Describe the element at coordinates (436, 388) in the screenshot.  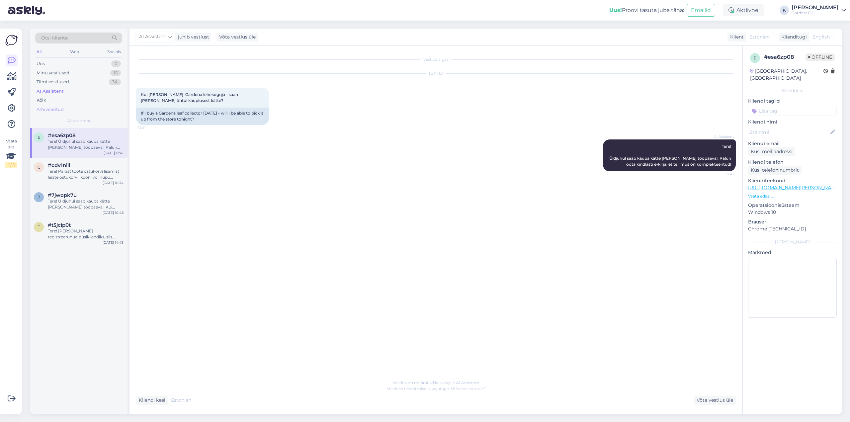
I see `span: Vestluse ülevõtmiseks vajutage` at that location.